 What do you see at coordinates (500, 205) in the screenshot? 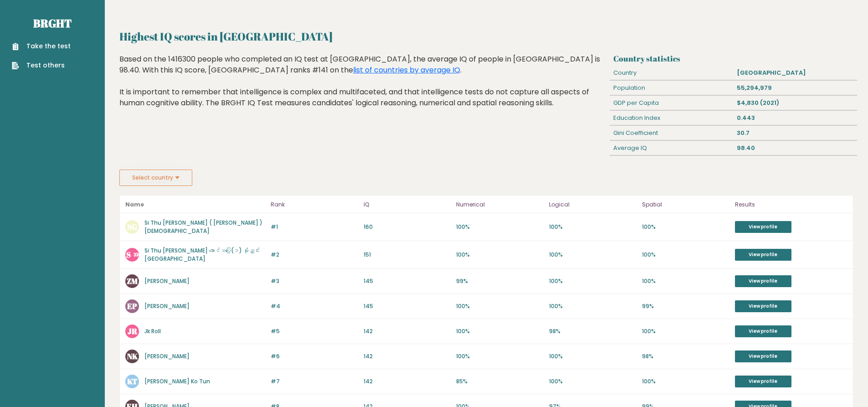
I see `p: Numerical` at bounding box center [500, 205].